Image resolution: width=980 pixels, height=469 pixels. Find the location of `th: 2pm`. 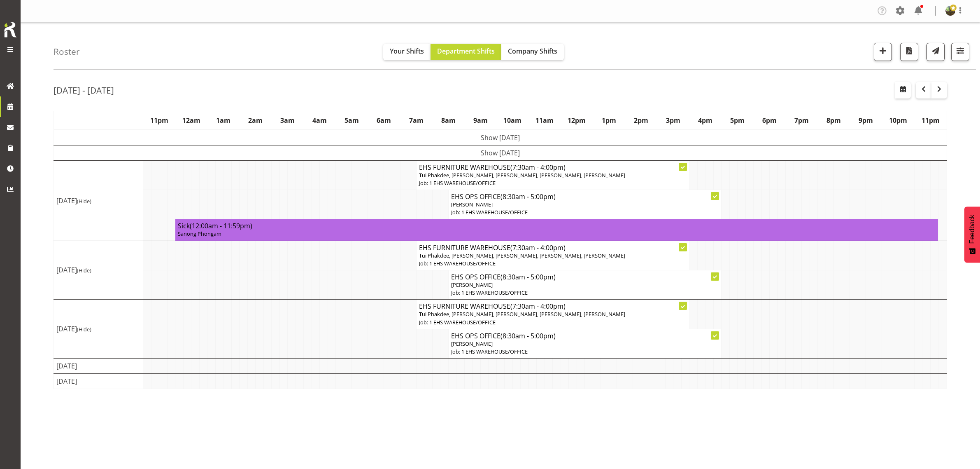

th: 2pm is located at coordinates (641, 120).